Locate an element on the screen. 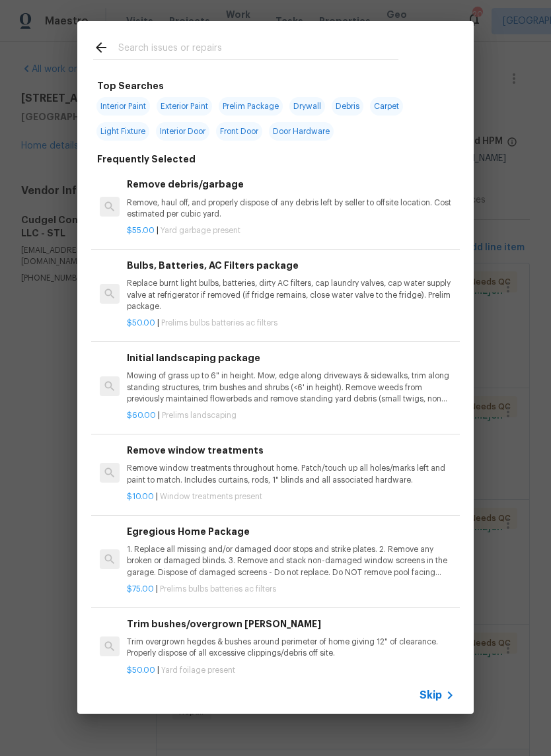 The image size is (551, 756). span: $75.00 is located at coordinates (140, 589).